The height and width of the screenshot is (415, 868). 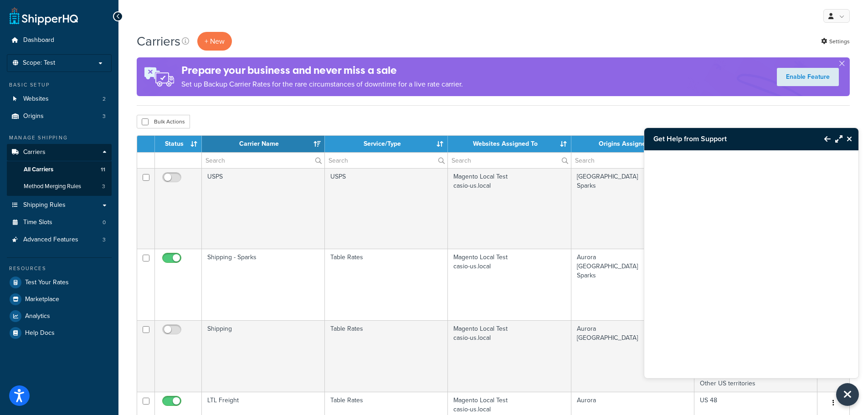 I want to click on li: Time Slots, so click(x=59, y=222).